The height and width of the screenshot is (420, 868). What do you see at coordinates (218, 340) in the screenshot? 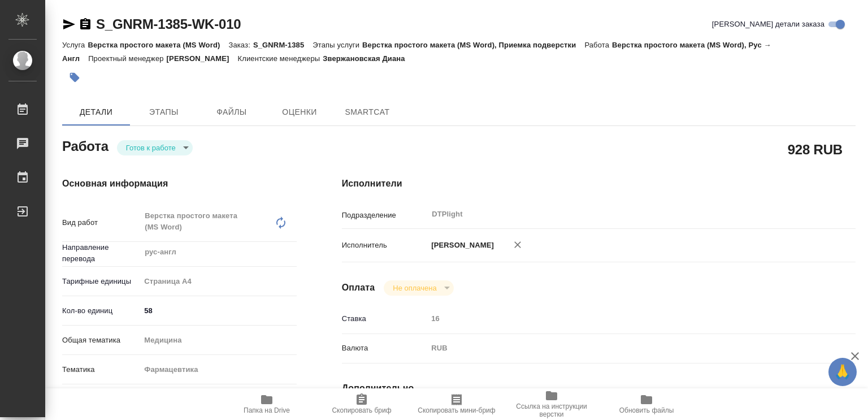
I see `div: Медицина` at bounding box center [218, 340].